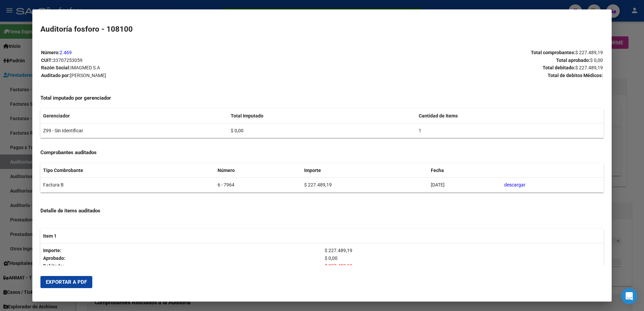 This screenshot has height=311, width=644. Describe the element at coordinates (515, 185) in the screenshot. I see `a: descargar` at that location.